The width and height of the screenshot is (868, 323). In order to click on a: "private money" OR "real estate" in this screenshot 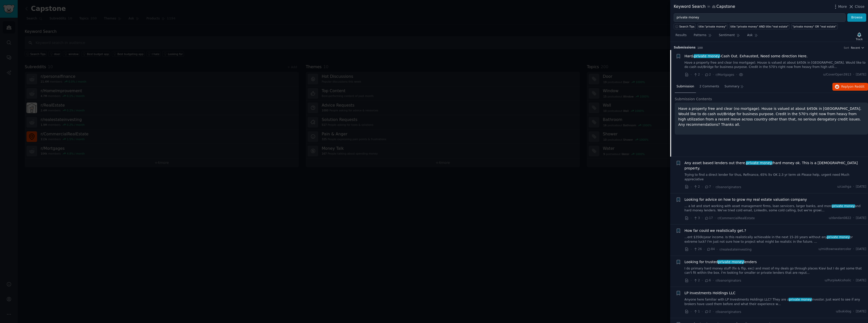, I will do `click(814, 26)`.